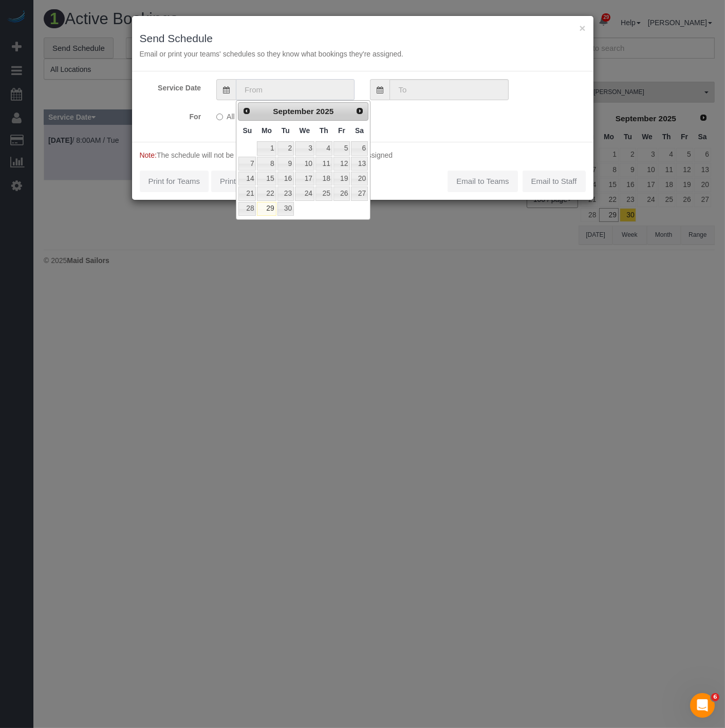 The image size is (725, 728). I want to click on a: Next, so click(360, 111).